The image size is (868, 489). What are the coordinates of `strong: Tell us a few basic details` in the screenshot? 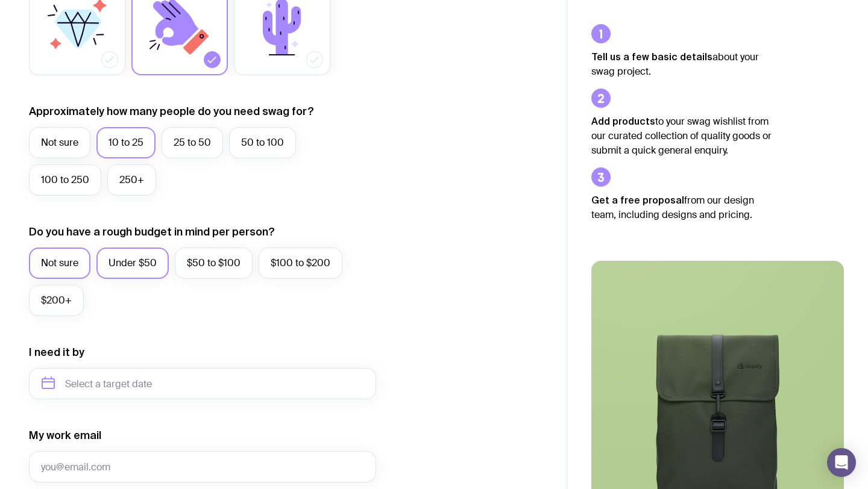 It's located at (651, 57).